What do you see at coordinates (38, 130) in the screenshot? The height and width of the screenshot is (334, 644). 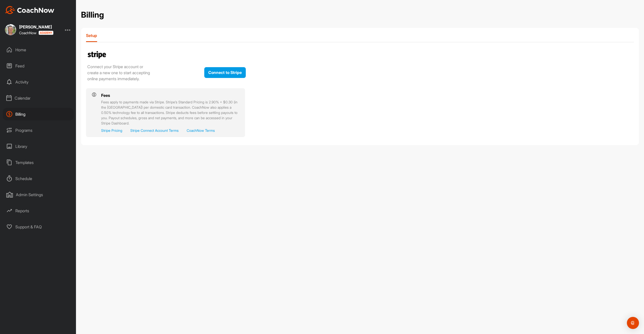 I see `div: Programs` at bounding box center [38, 130].